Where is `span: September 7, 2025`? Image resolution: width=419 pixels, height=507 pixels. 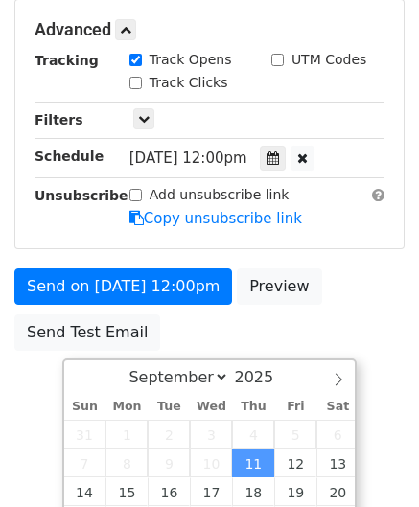 span: September 7, 2025 is located at coordinates (85, 463).